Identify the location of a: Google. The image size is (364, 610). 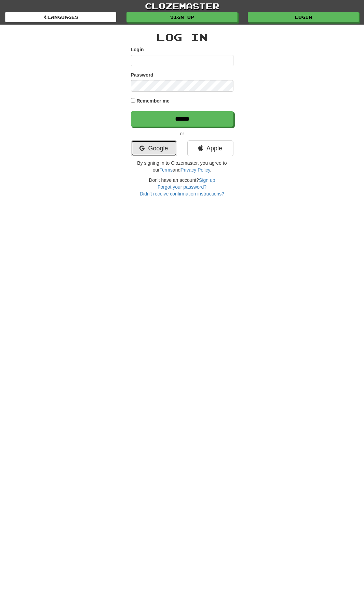
(154, 148).